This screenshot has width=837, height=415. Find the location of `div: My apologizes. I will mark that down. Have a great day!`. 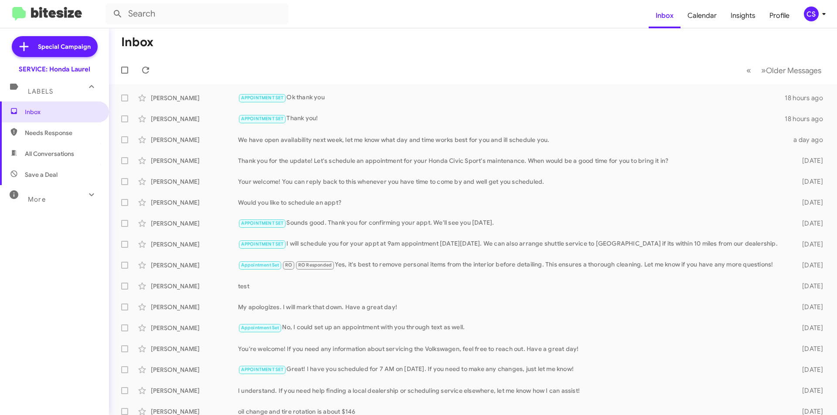

div: My apologizes. I will mark that down. Have a great day! is located at coordinates (513, 307).